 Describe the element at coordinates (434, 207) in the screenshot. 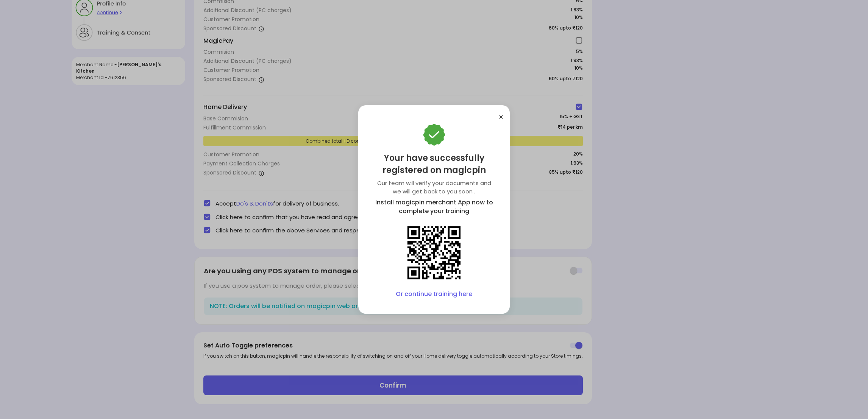

I see `div: Install magicpin merchant App now to complete your training` at that location.